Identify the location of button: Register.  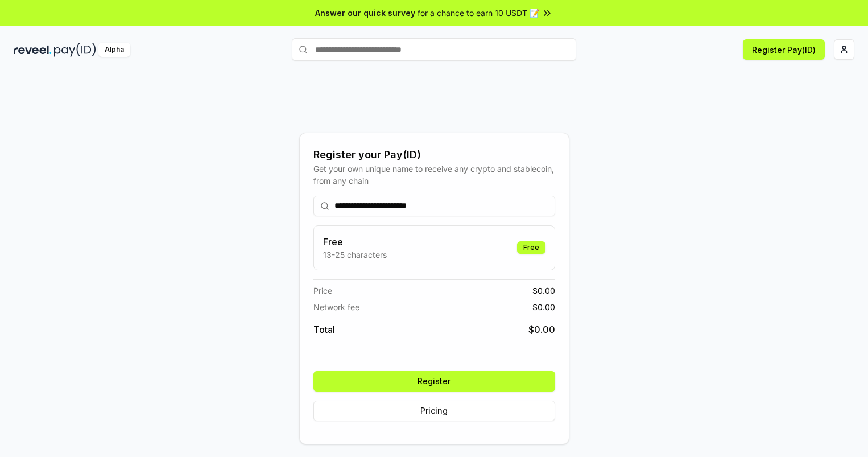
(434, 381).